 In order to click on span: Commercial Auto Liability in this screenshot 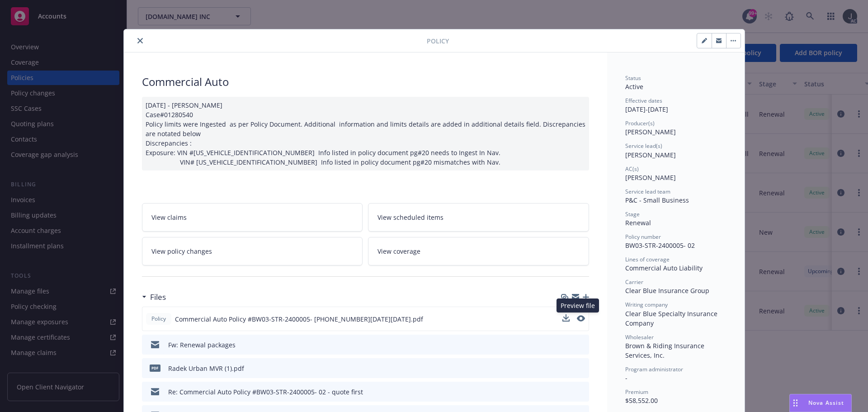, I will do `click(664, 268)`.